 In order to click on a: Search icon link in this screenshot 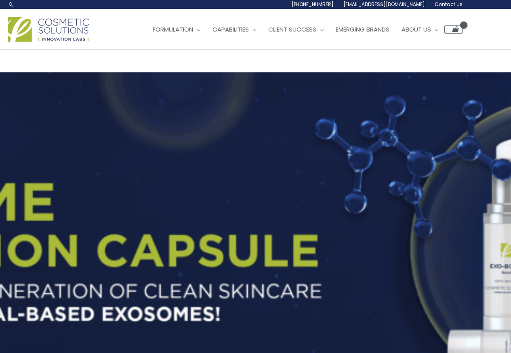, I will do `click(11, 4)`.